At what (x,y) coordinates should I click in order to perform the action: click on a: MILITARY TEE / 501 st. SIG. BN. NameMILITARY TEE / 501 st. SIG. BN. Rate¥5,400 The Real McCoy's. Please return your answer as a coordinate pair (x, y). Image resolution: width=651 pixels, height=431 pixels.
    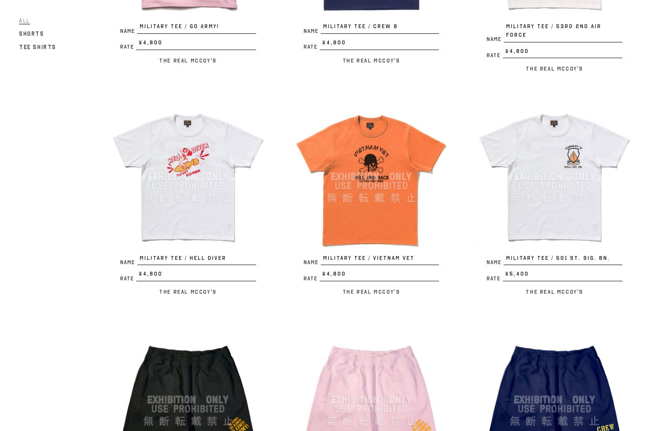
    Looking at the image, I should click on (554, 199).